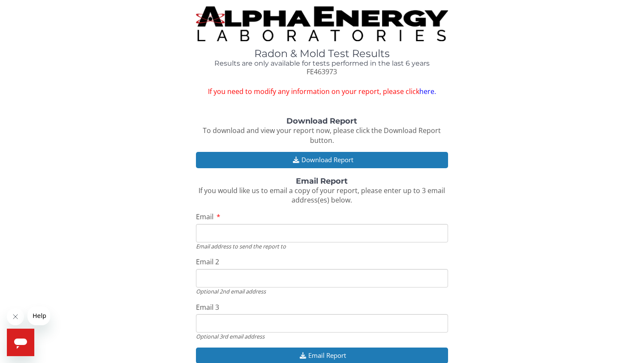 The width and height of the screenshot is (644, 363). What do you see at coordinates (322, 160) in the screenshot?
I see `button: Download Report` at bounding box center [322, 160].